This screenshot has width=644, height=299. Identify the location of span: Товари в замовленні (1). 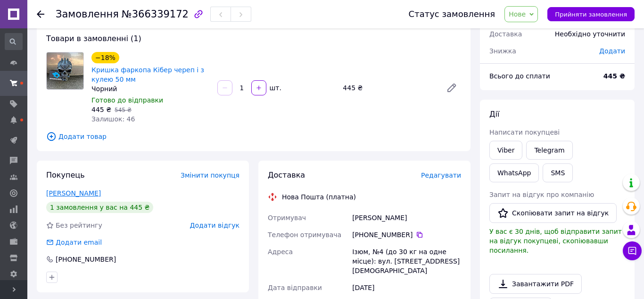
(94, 38).